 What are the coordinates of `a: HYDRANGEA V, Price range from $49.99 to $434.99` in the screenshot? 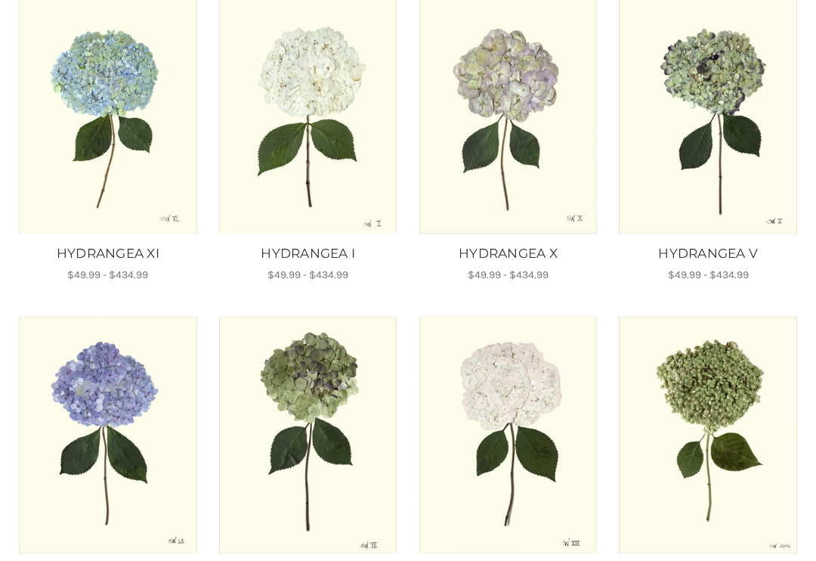 It's located at (708, 254).